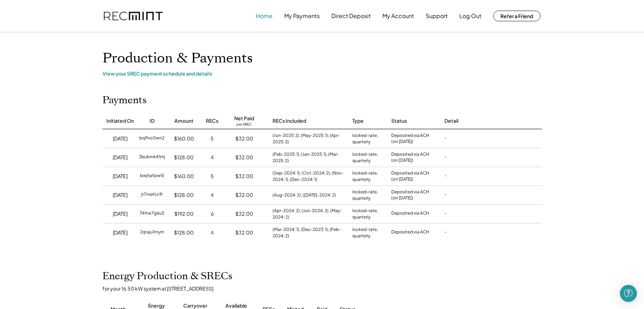  I want to click on div: View your SREC payment schedule and details, so click(322, 73).